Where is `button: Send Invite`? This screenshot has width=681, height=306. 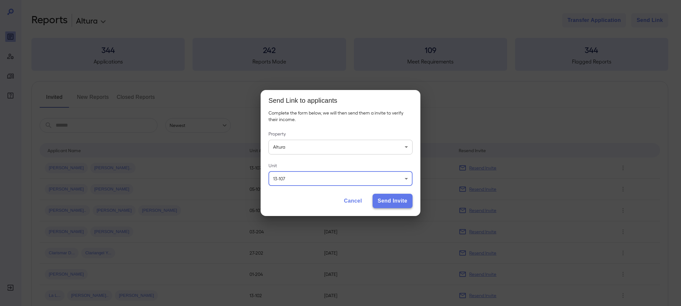 button: Send Invite is located at coordinates (393, 201).